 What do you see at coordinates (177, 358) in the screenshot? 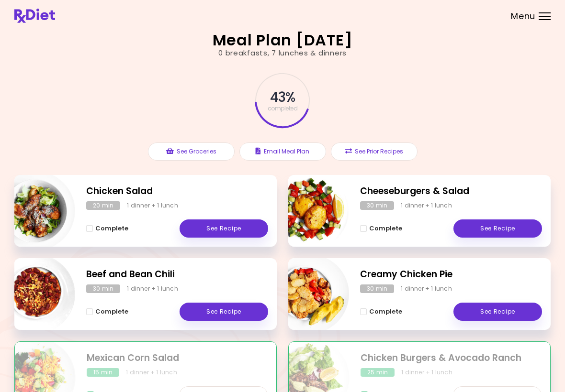
I see `h2: Mexican Corn Salad` at bounding box center [177, 358].